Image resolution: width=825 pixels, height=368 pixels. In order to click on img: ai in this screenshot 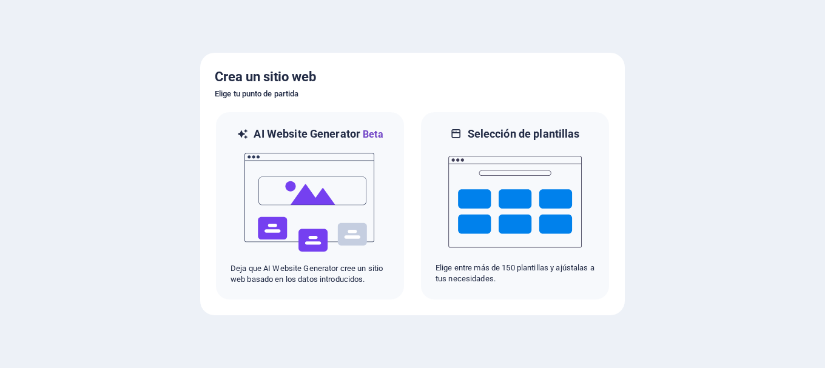, I will do `click(310, 203)`.